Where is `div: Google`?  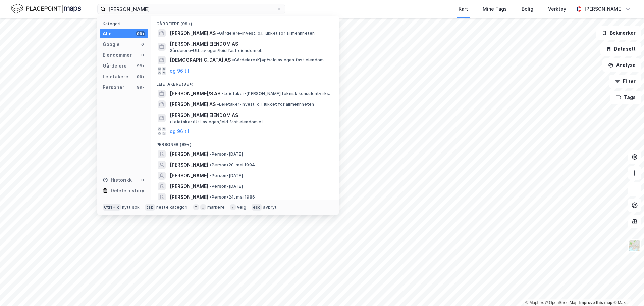
div: Google is located at coordinates (111, 44).